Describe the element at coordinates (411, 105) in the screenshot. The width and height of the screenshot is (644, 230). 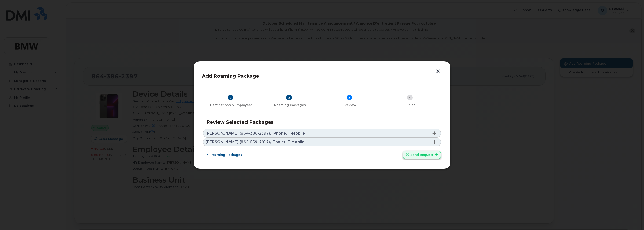
I see `div: Finish` at that location.